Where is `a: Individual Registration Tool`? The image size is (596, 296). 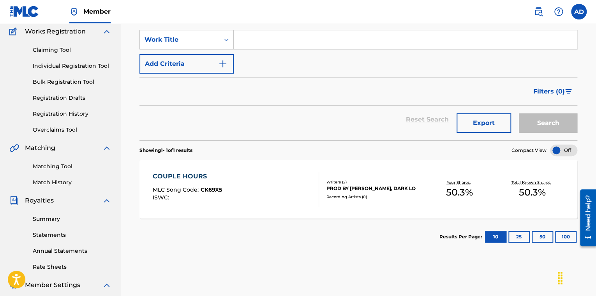
a: Individual Registration Tool is located at coordinates (72, 66).